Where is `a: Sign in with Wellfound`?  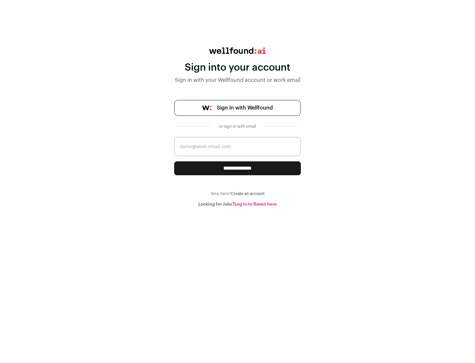
a: Sign in with Wellfound is located at coordinates (237, 108).